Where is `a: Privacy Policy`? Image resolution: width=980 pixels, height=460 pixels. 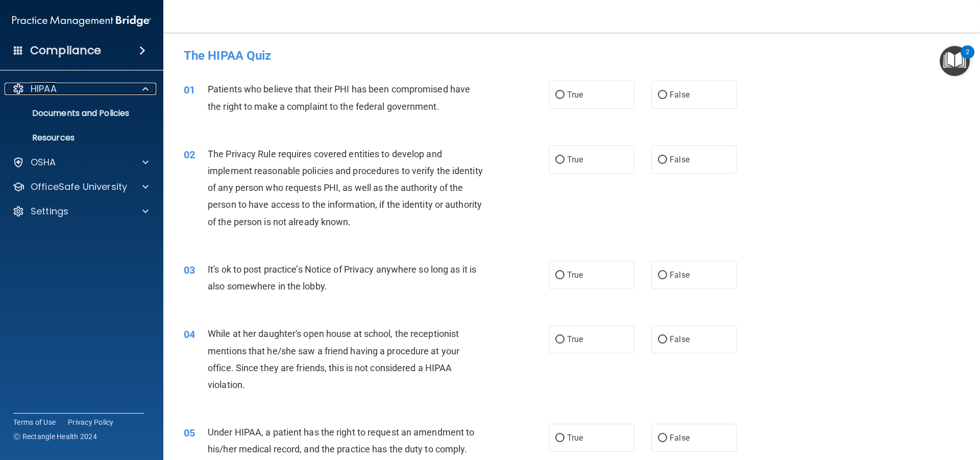
a: Privacy Policy is located at coordinates (91, 423).